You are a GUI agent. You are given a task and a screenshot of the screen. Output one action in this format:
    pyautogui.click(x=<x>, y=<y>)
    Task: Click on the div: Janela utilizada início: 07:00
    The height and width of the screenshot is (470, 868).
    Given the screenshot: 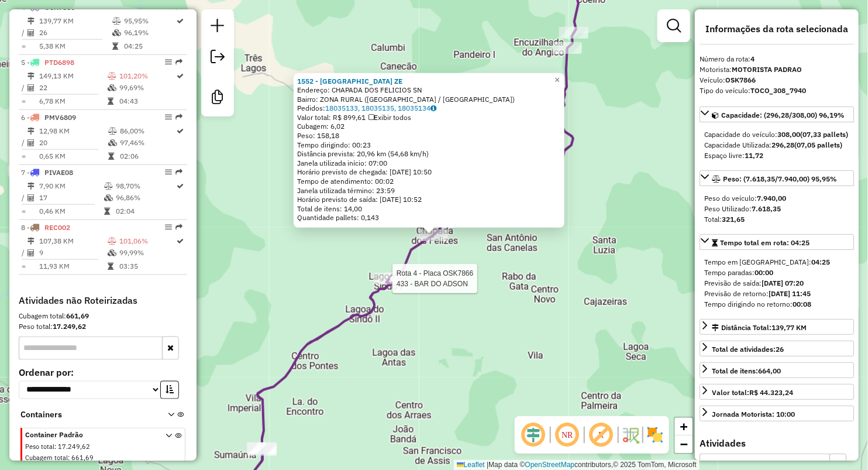 What is the action you would take?
    pyautogui.click(x=429, y=164)
    